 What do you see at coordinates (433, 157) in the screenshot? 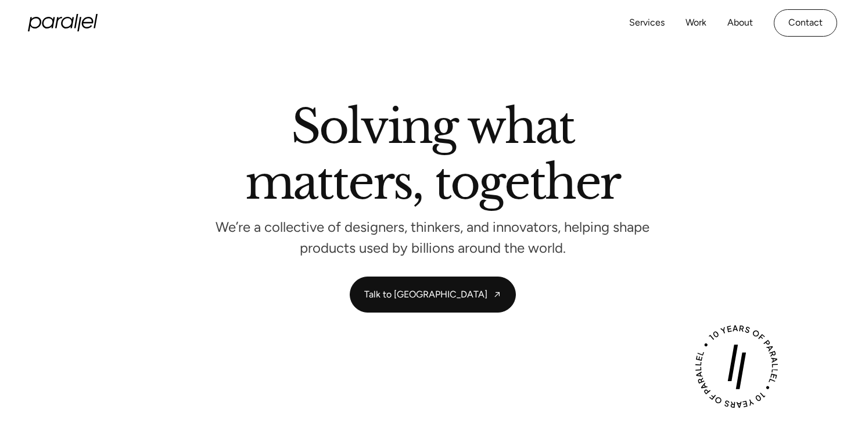
I see `h2: Solving what matters, together` at bounding box center [433, 157].